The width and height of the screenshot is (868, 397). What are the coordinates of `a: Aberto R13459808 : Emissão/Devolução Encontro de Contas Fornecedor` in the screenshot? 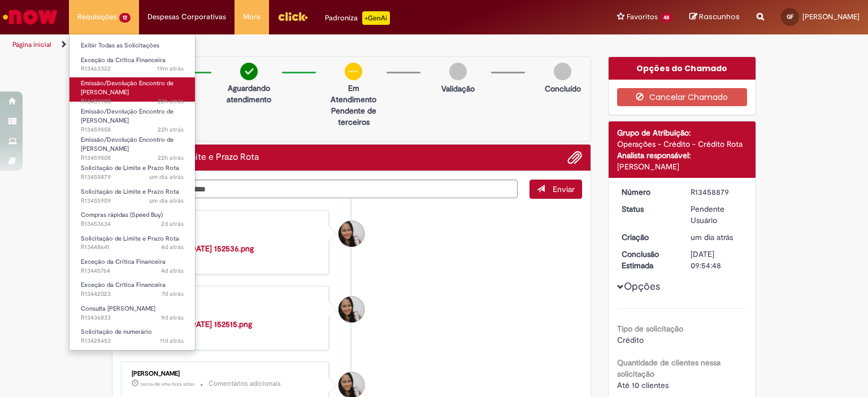 It's located at (132, 146).